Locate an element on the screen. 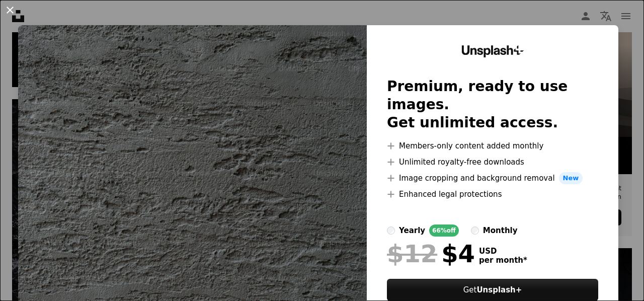 The width and height of the screenshot is (644, 301). span: USD is located at coordinates (504, 251).